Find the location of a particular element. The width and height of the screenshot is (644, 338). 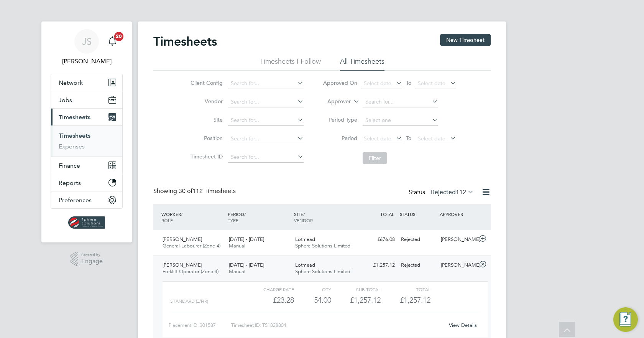

a: View Details is located at coordinates (463, 325).